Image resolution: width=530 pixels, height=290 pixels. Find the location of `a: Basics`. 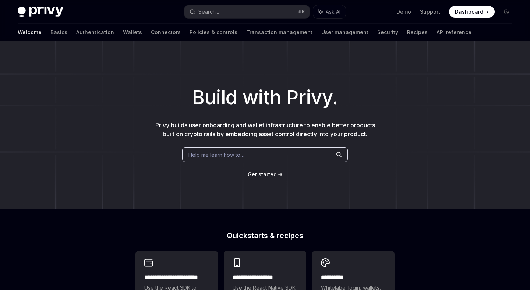

a: Basics is located at coordinates (59, 32).